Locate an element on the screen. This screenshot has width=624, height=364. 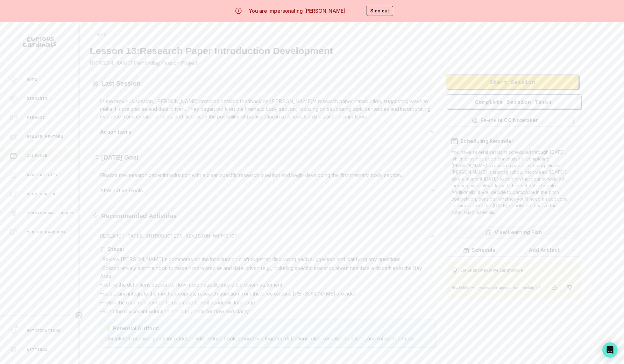
button: Research Paper Introduction Revision Workshop is located at coordinates (268, 236).